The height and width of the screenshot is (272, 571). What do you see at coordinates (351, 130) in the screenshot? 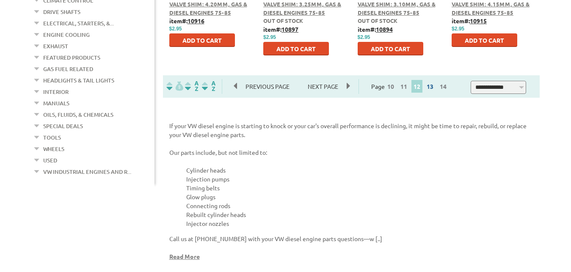
I see `p: If your VW diesel engine is starting to knock or your car's overall performance is declining, it ...` at bounding box center [351, 130].